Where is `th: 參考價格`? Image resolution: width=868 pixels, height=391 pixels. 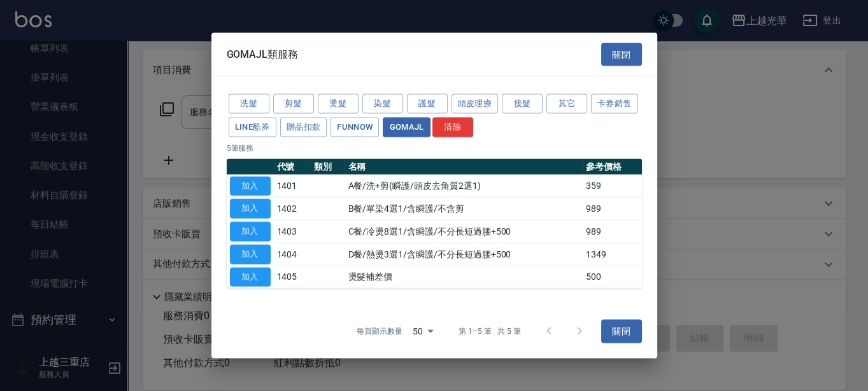
th: 參考價格 is located at coordinates (612, 167).